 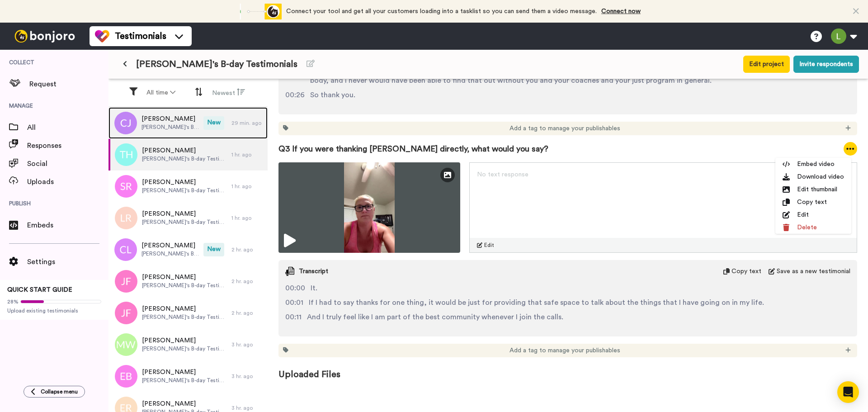 What do you see at coordinates (102, 36) in the screenshot?
I see `img: tm-color.svg` at bounding box center [102, 36].